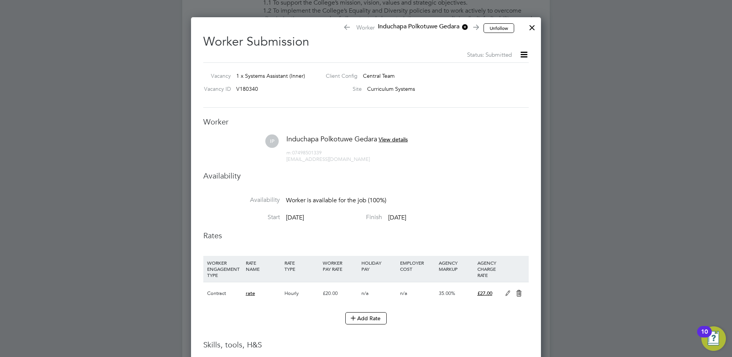 This screenshot has height=357, width=732. Describe the element at coordinates (250, 293) in the screenshot. I see `span: rate` at that location.